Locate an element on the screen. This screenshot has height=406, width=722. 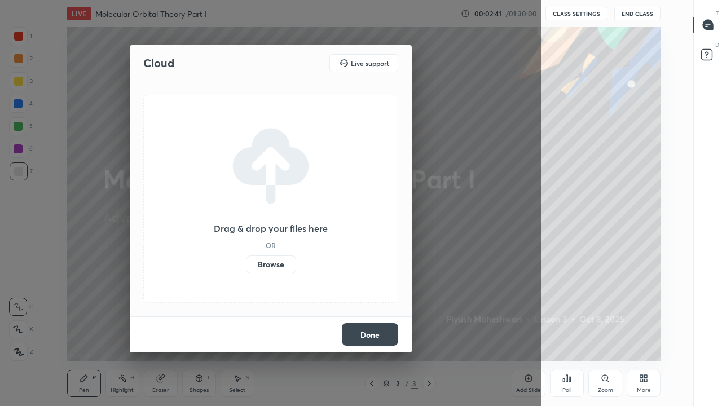
h2: Cloud is located at coordinates (158, 63).